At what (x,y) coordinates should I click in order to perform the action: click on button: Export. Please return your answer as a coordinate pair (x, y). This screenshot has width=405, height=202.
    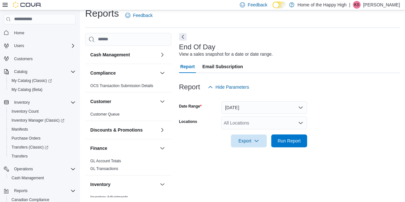
    Looking at the image, I should click on (249, 141).